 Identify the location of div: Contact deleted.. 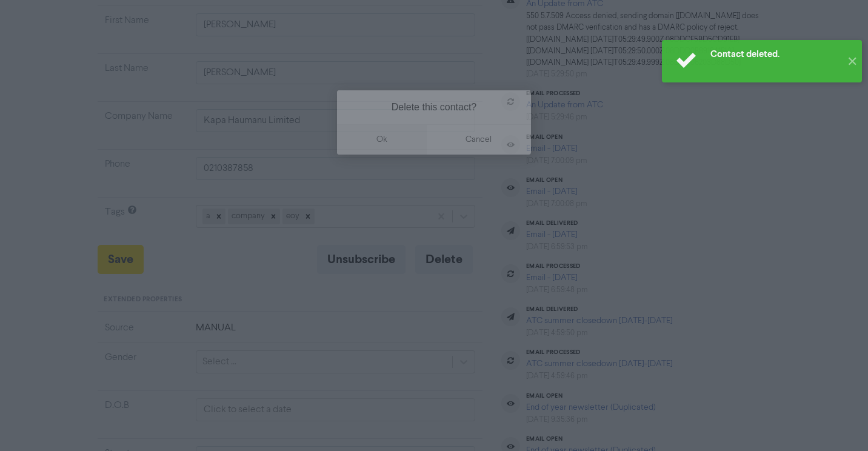
(775, 54).